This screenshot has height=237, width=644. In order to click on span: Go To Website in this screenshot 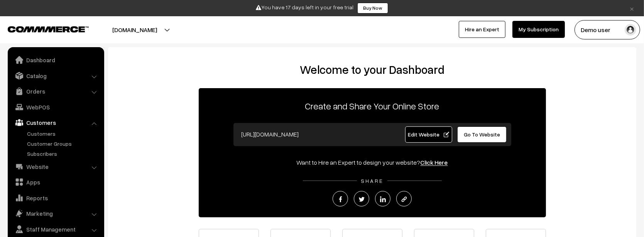, I will do `click(482, 134)`.